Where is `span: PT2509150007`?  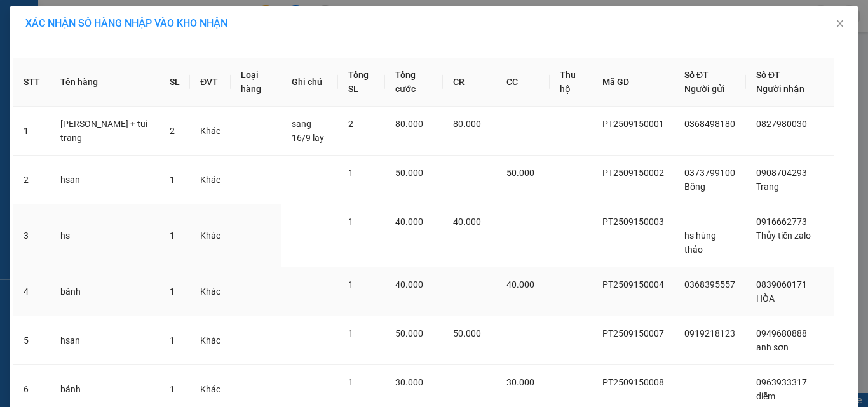
span: PT2509150007 is located at coordinates (633, 333).